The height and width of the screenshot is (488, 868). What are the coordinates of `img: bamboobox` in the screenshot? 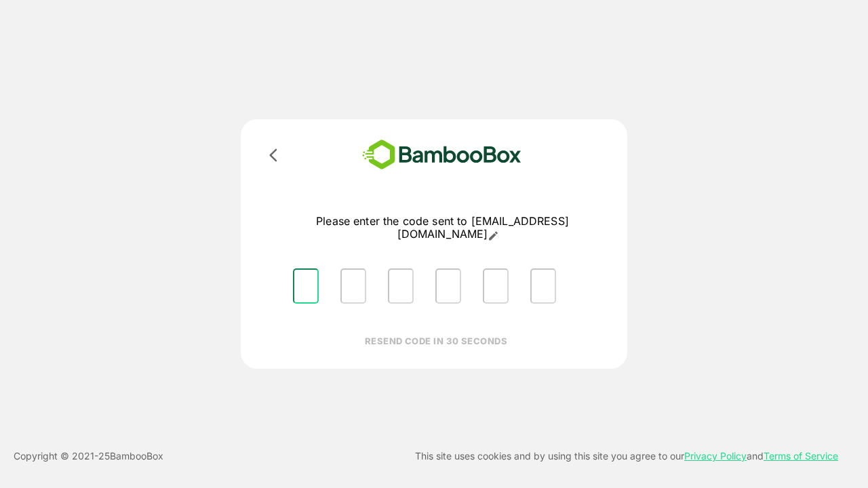 It's located at (442, 154).